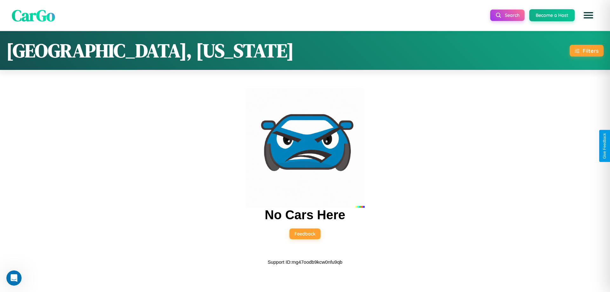  Describe the element at coordinates (591, 51) in the screenshot. I see `div: Filters` at that location.